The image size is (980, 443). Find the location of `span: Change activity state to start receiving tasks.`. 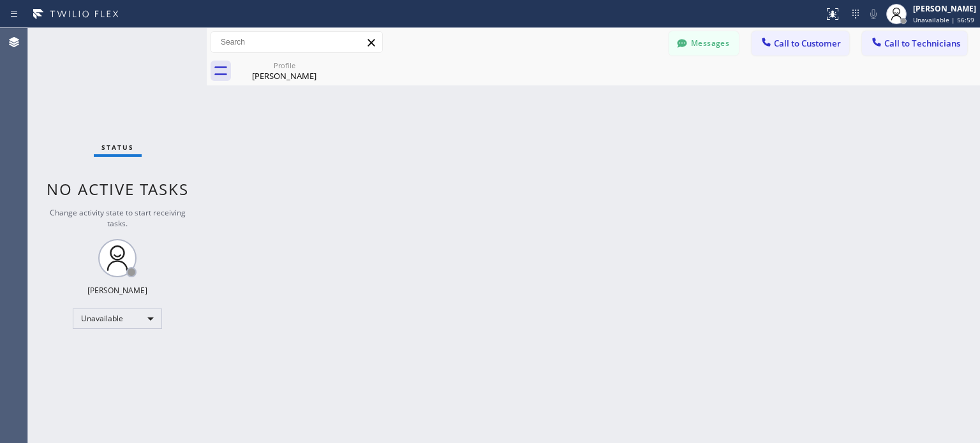

span: Change activity state to start receiving tasks. is located at coordinates (117, 218).